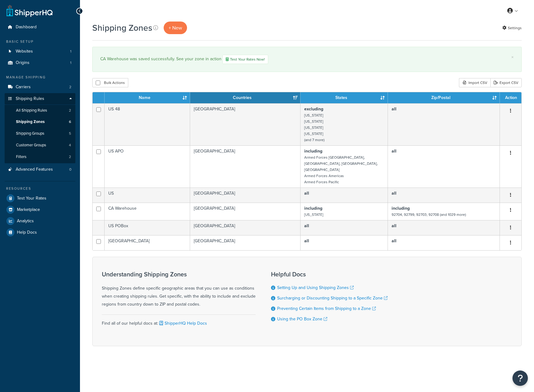  I want to click on a: All Shipping Rules 2, so click(40, 110).